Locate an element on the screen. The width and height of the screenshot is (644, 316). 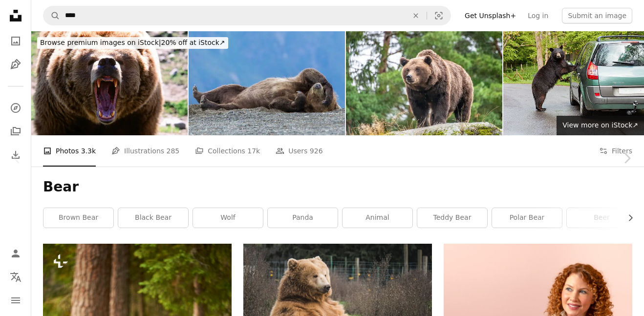
a: wolf is located at coordinates (228, 218).